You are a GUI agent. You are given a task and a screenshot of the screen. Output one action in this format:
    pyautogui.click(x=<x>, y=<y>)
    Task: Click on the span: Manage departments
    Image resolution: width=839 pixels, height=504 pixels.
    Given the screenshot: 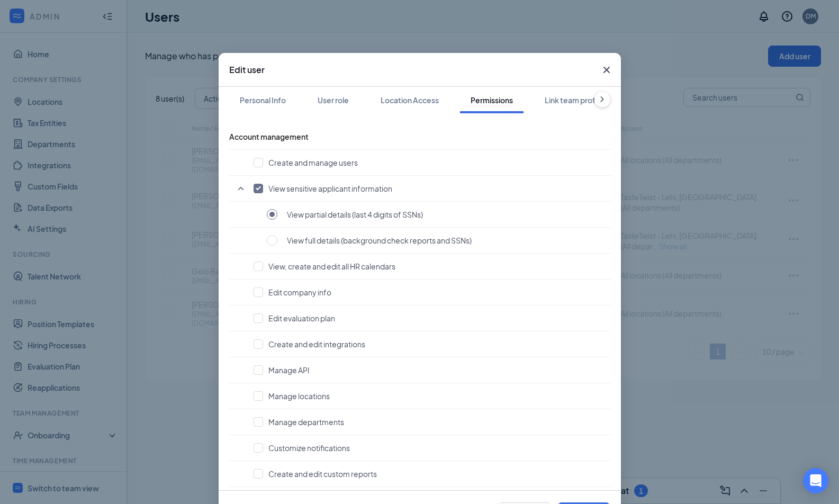 What is the action you would take?
    pyautogui.click(x=306, y=422)
    